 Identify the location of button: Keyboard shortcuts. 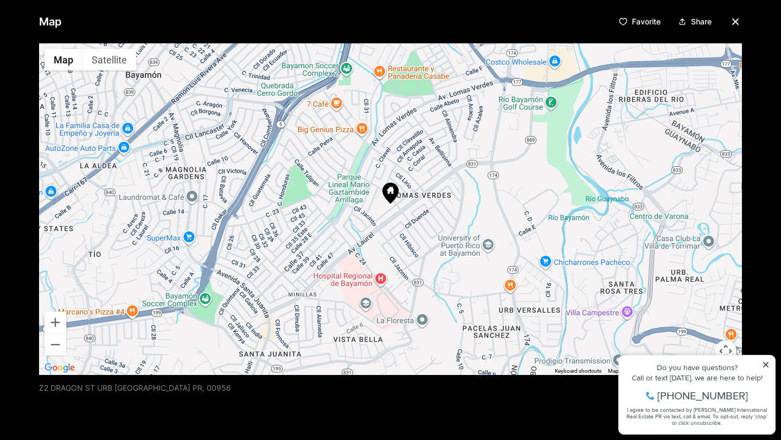
(578, 371).